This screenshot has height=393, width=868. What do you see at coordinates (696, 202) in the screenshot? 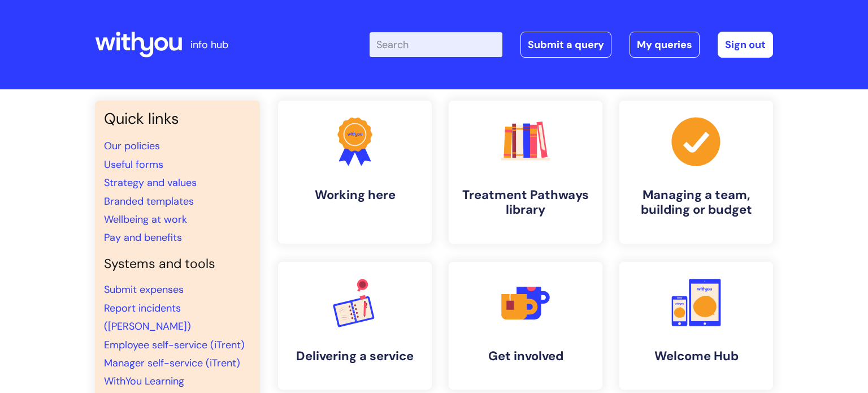
I see `h4: Managing a team, building or budget` at bounding box center [696, 202].